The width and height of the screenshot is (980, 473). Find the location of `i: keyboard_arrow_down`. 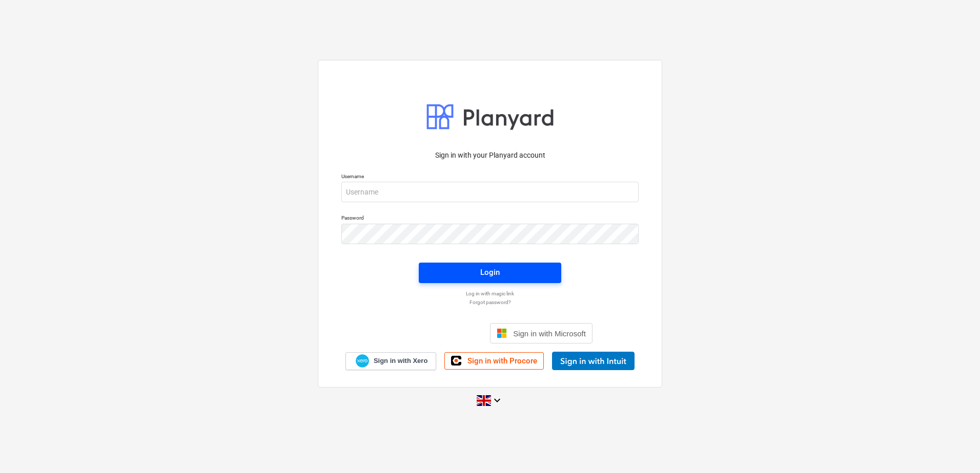

i: keyboard_arrow_down is located at coordinates (497, 401).